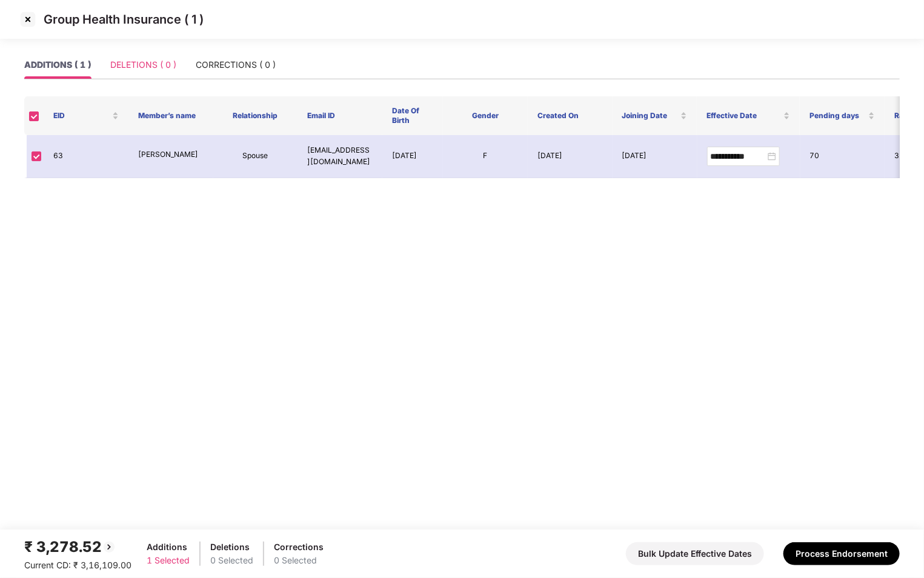 This screenshot has height=578, width=924. What do you see at coordinates (256, 116) in the screenshot?
I see `th: Relationship` at bounding box center [256, 116].